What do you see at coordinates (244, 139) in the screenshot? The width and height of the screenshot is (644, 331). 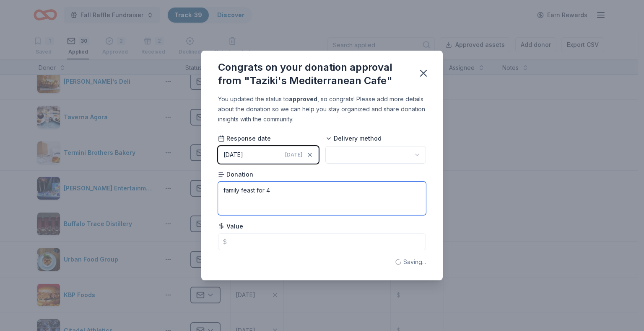 I see `span: Response date` at bounding box center [244, 139].